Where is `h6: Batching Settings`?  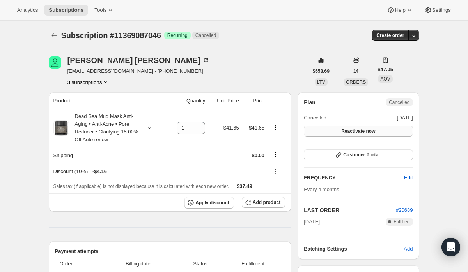
h6: Batching Settings is located at coordinates (354, 249).